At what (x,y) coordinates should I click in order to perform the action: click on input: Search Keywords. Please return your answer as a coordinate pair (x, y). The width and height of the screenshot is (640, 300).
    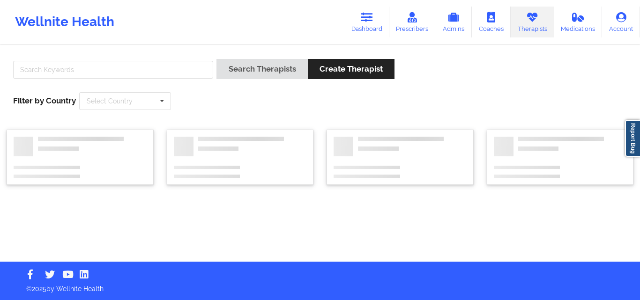
    Looking at the image, I should click on (113, 70).